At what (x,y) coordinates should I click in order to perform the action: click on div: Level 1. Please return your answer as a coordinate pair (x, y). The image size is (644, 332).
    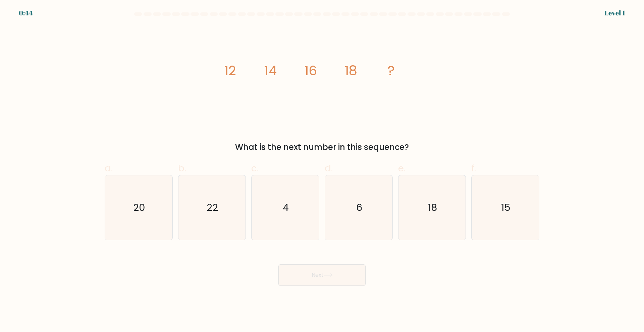
    Looking at the image, I should click on (615, 13).